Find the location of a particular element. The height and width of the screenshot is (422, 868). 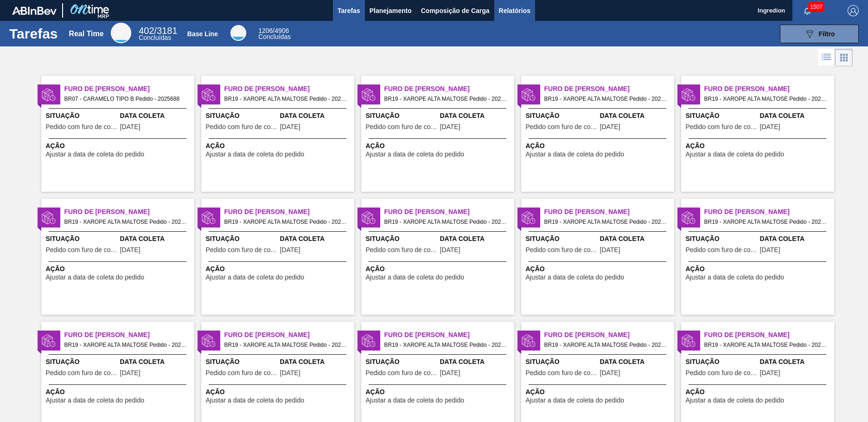

div: Visão em Lista is located at coordinates (826, 58).